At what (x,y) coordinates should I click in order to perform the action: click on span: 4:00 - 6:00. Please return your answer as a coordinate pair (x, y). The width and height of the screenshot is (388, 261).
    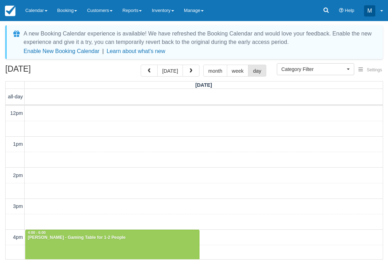
    Looking at the image, I should click on (37, 233).